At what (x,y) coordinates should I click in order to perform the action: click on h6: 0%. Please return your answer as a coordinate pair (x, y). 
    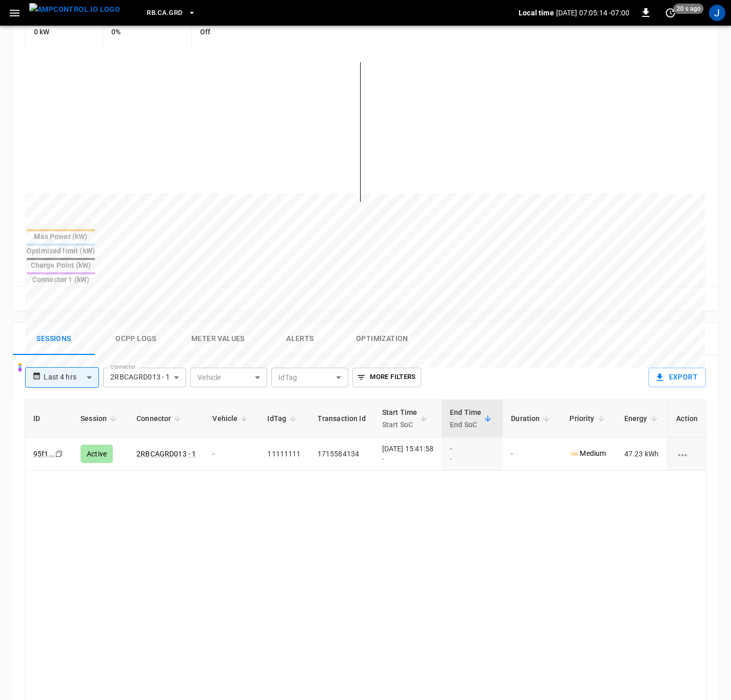
    Looking at the image, I should click on (135, 32).